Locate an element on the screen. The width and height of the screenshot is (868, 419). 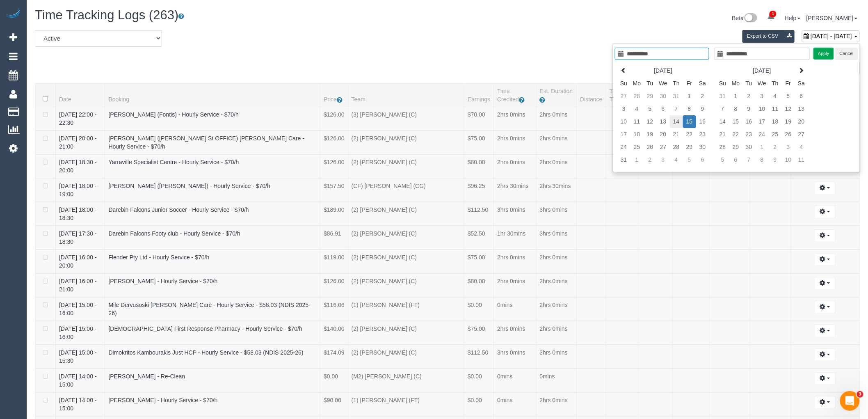
td: 21 is located at coordinates (723, 134).